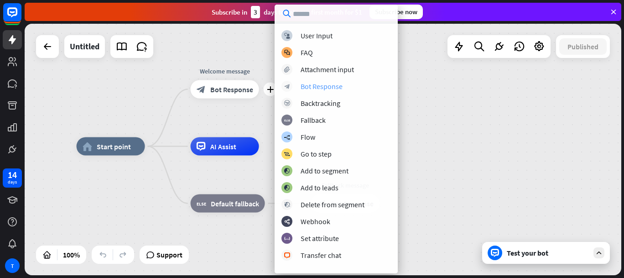 Image resolution: width=624 pixels, height=278 pixels. I want to click on div: FAQ, so click(307, 52).